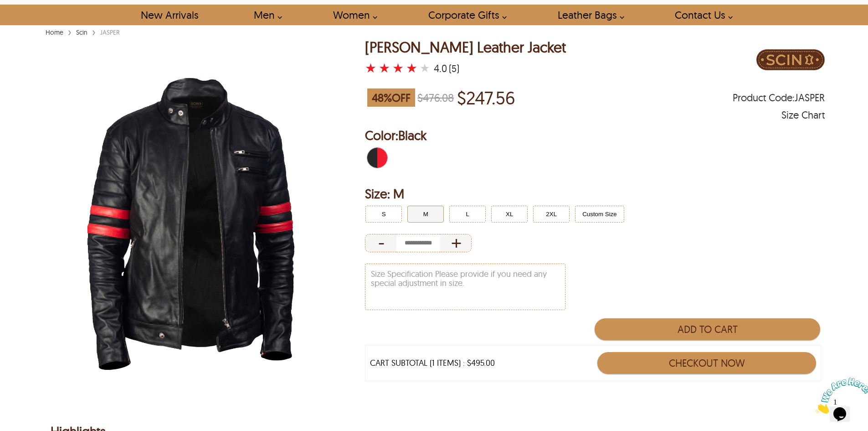 The width and height of the screenshot is (868, 431). Describe the element at coordinates (456, 243) in the screenshot. I see `div: Increase Quantity of Item` at that location.